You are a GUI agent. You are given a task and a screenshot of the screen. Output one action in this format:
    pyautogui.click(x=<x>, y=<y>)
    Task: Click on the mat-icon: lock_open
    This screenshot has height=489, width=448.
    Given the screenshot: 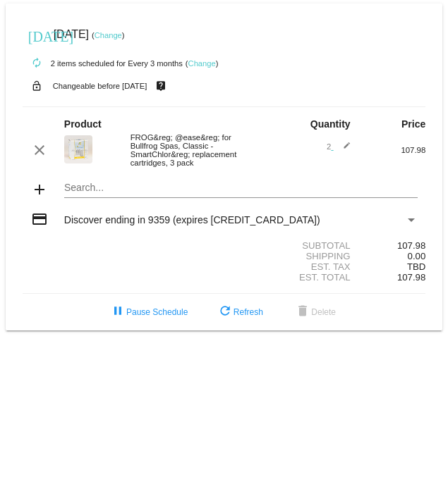 What is the action you would take?
    pyautogui.click(x=36, y=86)
    